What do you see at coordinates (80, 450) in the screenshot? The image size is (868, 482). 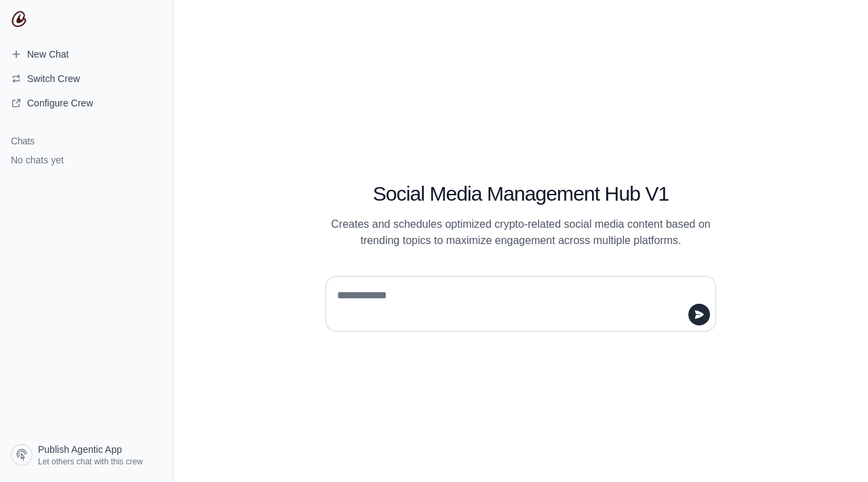 I see `span: Publish Agentic App` at bounding box center [80, 450].